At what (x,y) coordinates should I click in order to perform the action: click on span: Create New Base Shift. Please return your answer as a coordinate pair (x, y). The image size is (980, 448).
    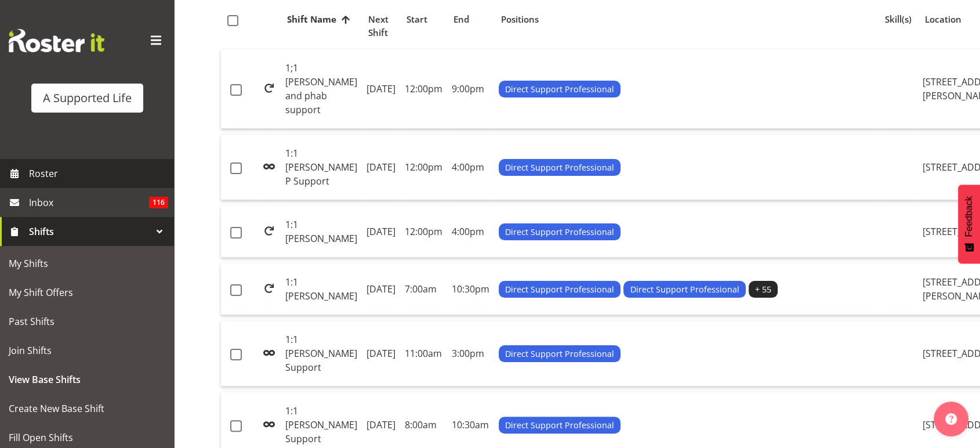
    Looking at the image, I should click on (87, 409).